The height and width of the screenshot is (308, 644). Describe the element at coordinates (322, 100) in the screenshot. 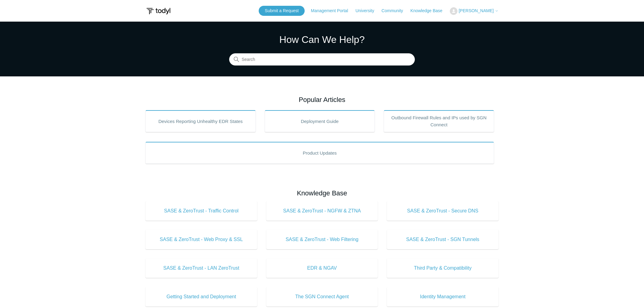

I see `h2: Popular Articles` at that location.